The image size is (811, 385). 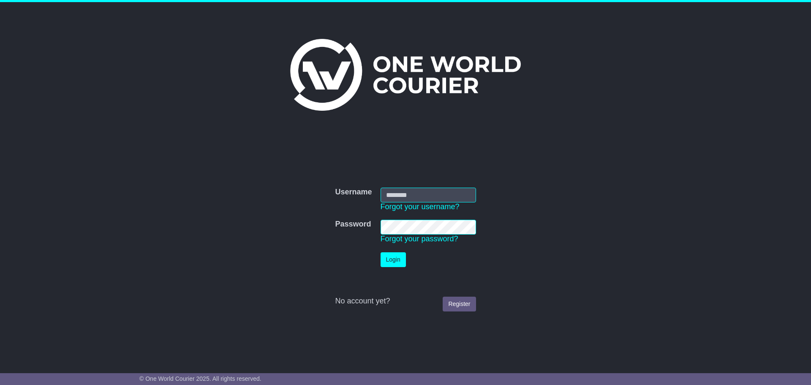 I want to click on a: Register, so click(x=459, y=304).